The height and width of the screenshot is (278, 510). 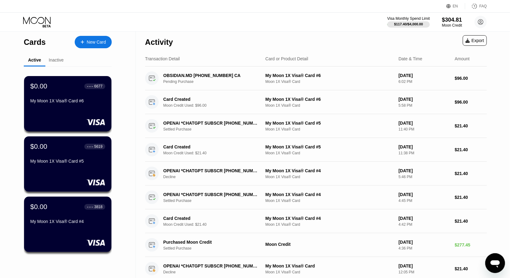 What do you see at coordinates (471, 78) in the screenshot?
I see `div: $96.00` at bounding box center [471, 78].